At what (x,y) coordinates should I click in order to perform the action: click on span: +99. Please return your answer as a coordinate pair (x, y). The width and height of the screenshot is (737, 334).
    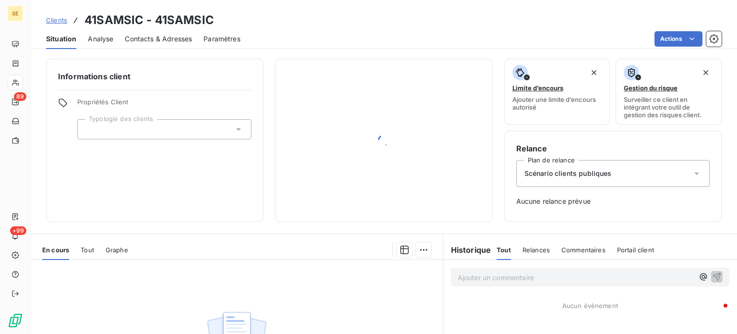
    Looking at the image, I should click on (18, 230).